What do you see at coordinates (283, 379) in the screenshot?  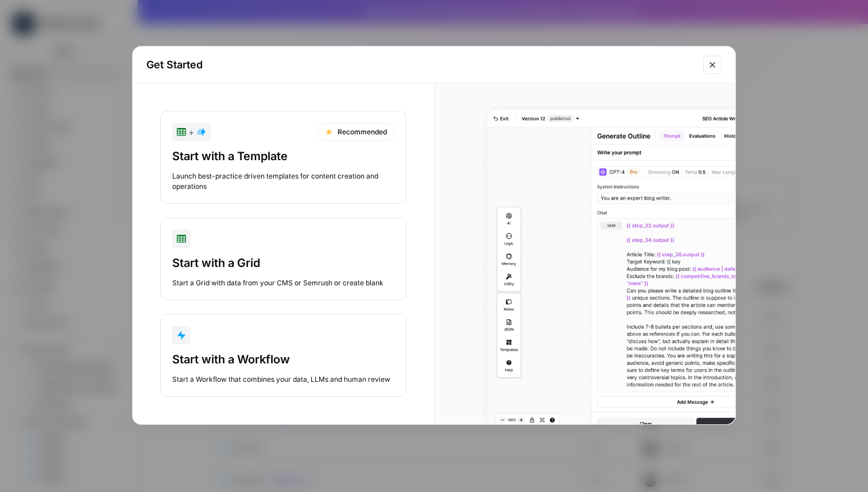 I see `div: Start a Workflow that combines your data, LLMs and human review` at bounding box center [283, 379].